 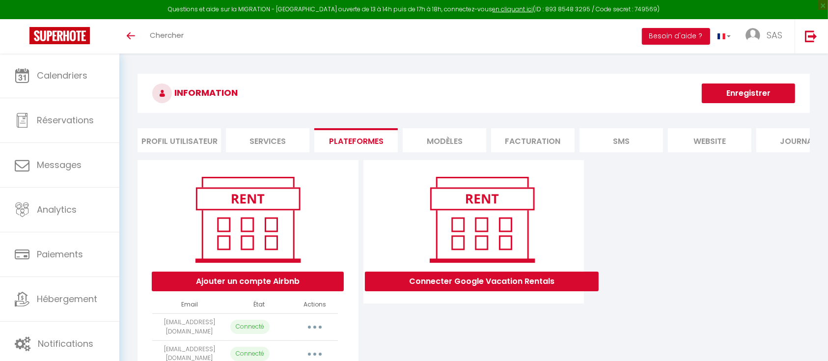 I want to click on a: Chercher, so click(x=167, y=36).